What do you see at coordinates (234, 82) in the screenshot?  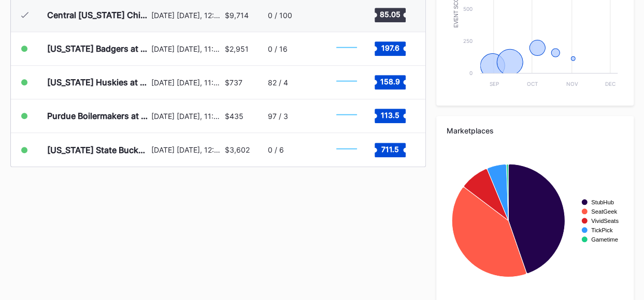 I see `div: $737` at bounding box center [234, 82].